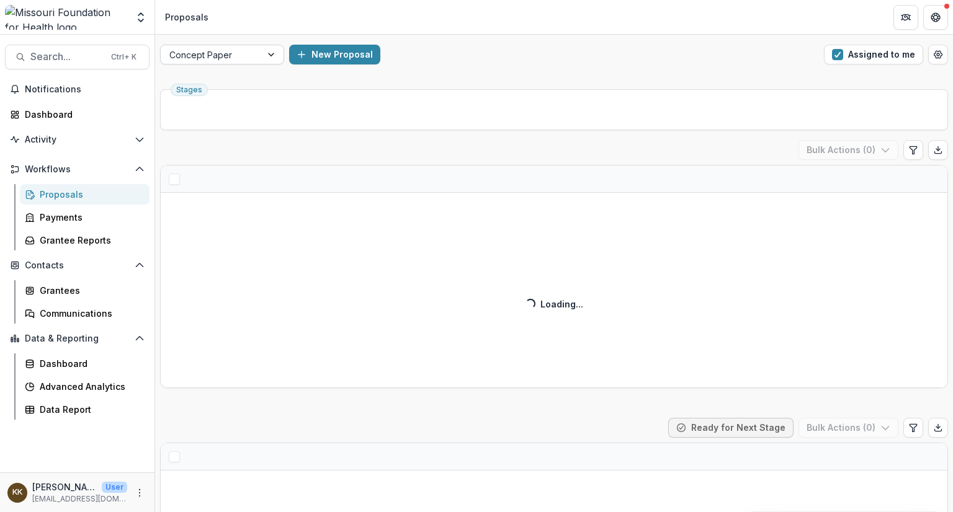  I want to click on a: Data Report, so click(84, 409).